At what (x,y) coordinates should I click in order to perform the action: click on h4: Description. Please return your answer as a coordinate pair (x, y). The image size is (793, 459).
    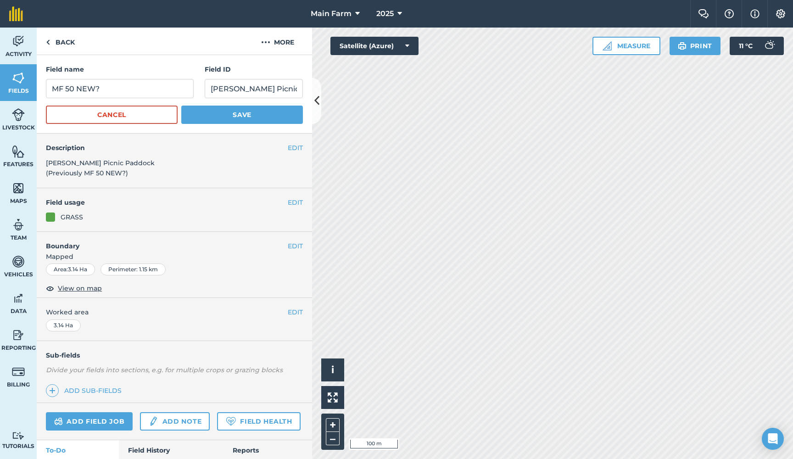
    Looking at the image, I should click on (174, 148).